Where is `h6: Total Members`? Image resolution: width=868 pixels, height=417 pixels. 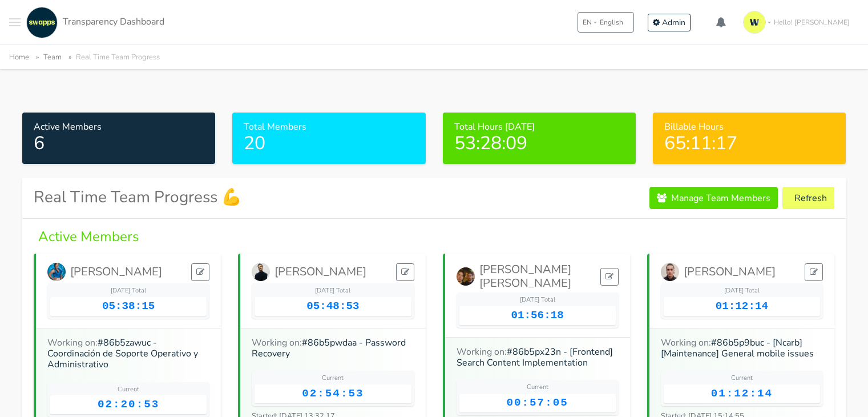 h6: Total Members is located at coordinates (329, 127).